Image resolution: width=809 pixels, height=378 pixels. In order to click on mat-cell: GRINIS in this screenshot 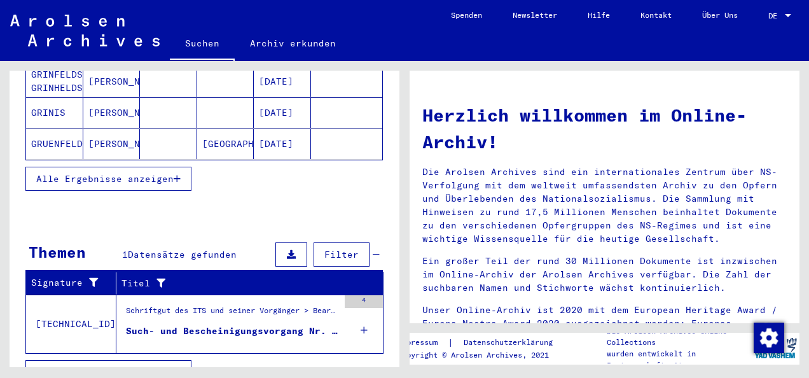, I will do `click(55, 113)`.